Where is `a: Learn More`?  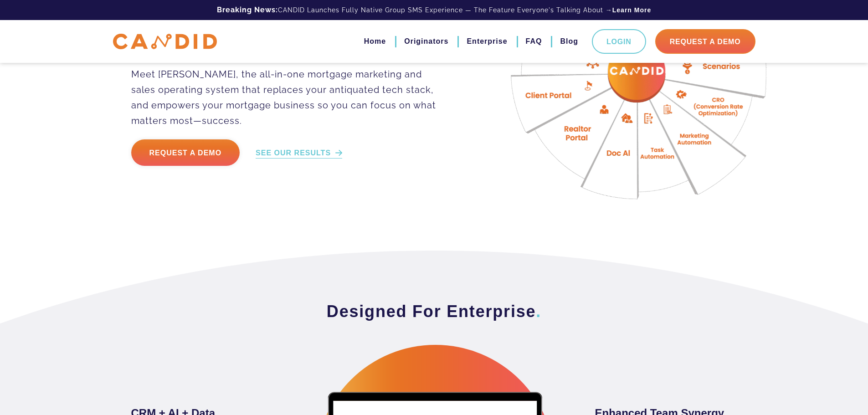
a: Learn More is located at coordinates (631, 10).